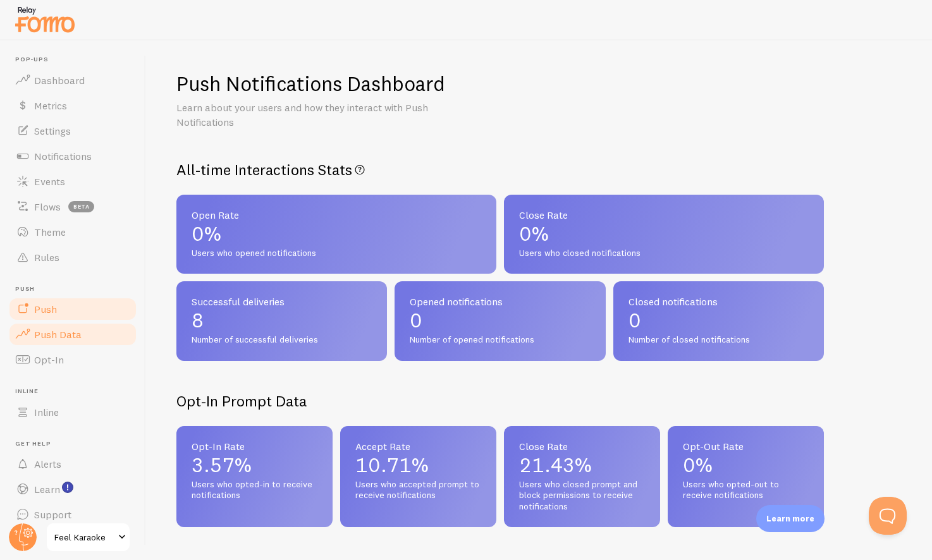 The width and height of the screenshot is (932, 560). Describe the element at coordinates (48, 206) in the screenshot. I see `span: Flows` at that location.